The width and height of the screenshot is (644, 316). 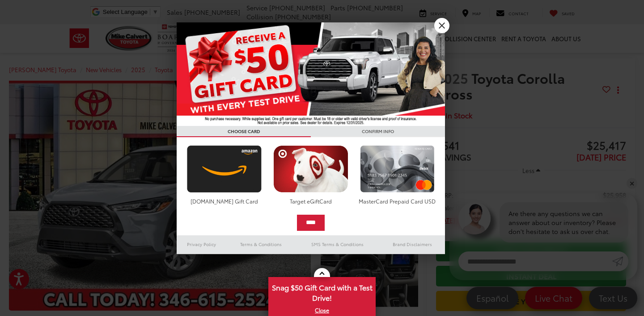 What do you see at coordinates (311, 74) in the screenshot?
I see `img: 55838_top_625864.jpg` at bounding box center [311, 74].